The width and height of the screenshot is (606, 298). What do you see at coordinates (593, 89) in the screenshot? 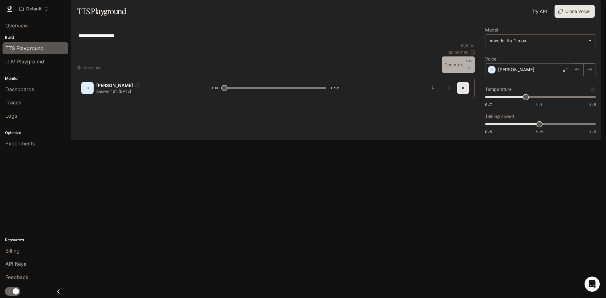
I see `button: Reset to default` at bounding box center [593, 89].